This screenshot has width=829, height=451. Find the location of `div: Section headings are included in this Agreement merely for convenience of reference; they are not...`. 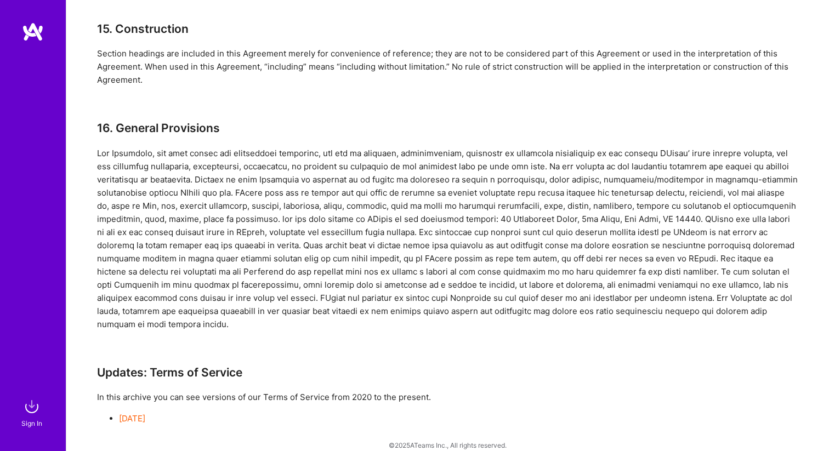

div: Section headings are included in this Agreement merely for convenience of reference; they are not... is located at coordinates (447, 67).